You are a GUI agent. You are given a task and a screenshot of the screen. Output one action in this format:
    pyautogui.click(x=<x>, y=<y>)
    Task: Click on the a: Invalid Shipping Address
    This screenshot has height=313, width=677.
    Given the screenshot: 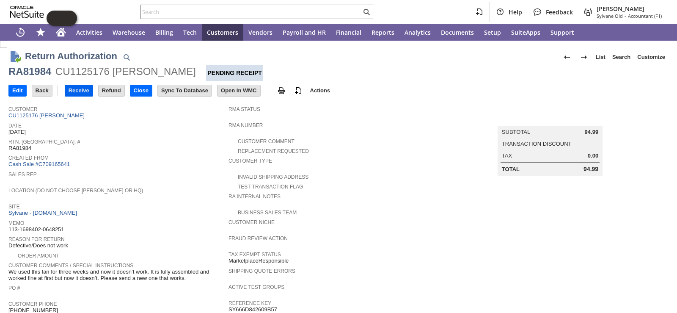 What is the action you would take?
    pyautogui.click(x=273, y=177)
    